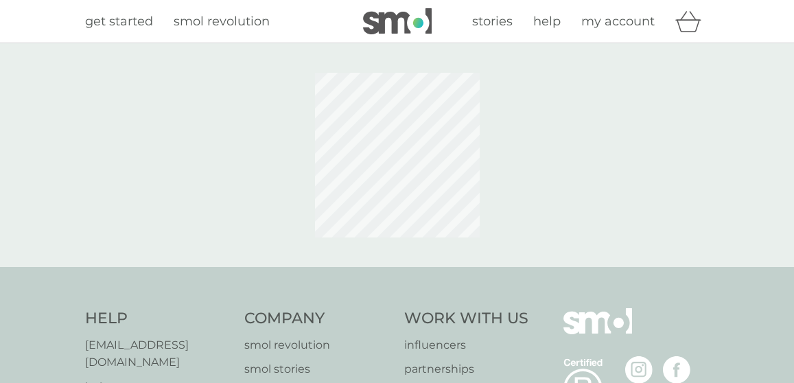  Describe the element at coordinates (317, 345) in the screenshot. I see `p: smol revolution` at that location.